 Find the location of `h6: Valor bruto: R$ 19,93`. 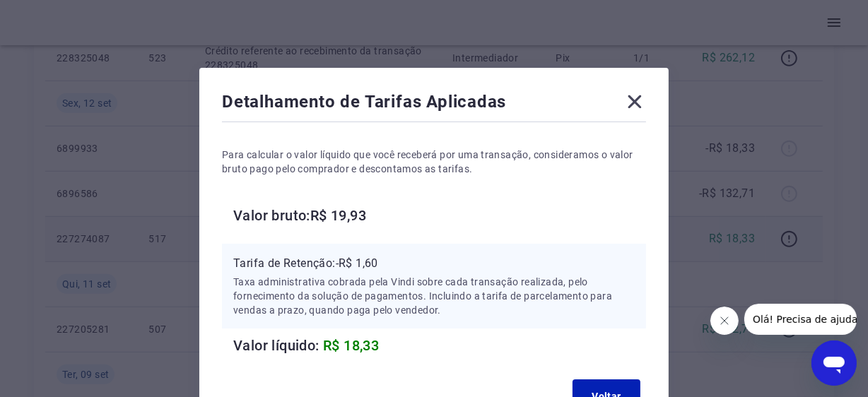

h6: Valor bruto: R$ 19,93 is located at coordinates (440, 216).